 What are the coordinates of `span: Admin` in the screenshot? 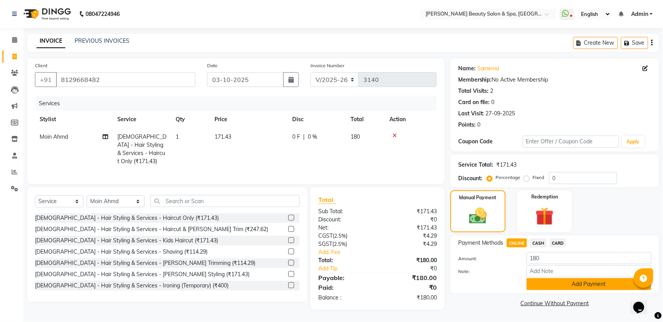 It's located at (640, 14).